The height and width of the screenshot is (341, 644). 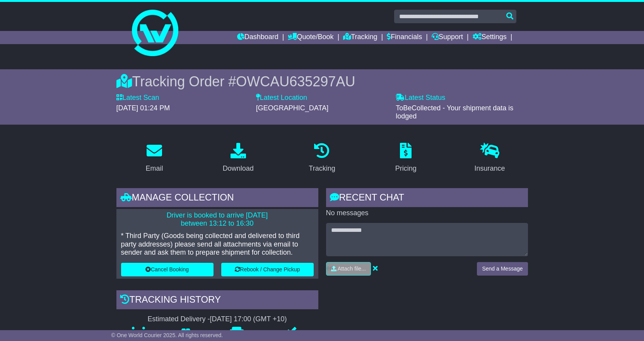 I want to click on div: Insurance, so click(x=490, y=168).